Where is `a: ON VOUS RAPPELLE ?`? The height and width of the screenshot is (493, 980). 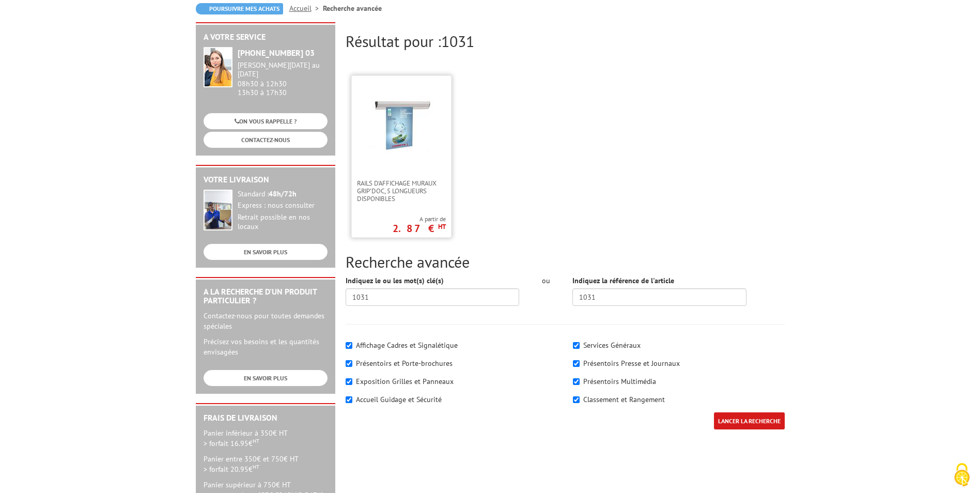 a: ON VOUS RAPPELLE ? is located at coordinates (265, 121).